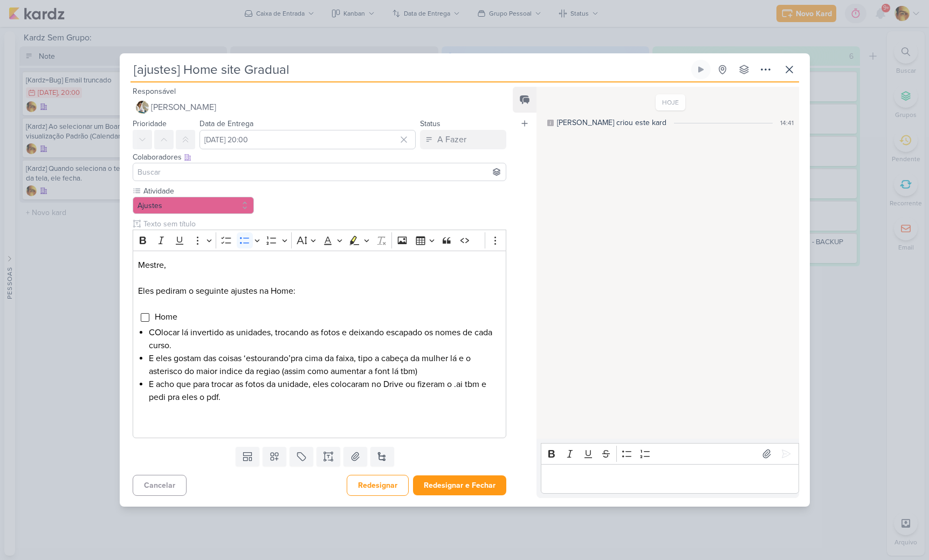 Image resolution: width=929 pixels, height=560 pixels. What do you see at coordinates (226, 123) in the screenshot?
I see `label: Data de Entrega` at bounding box center [226, 123].